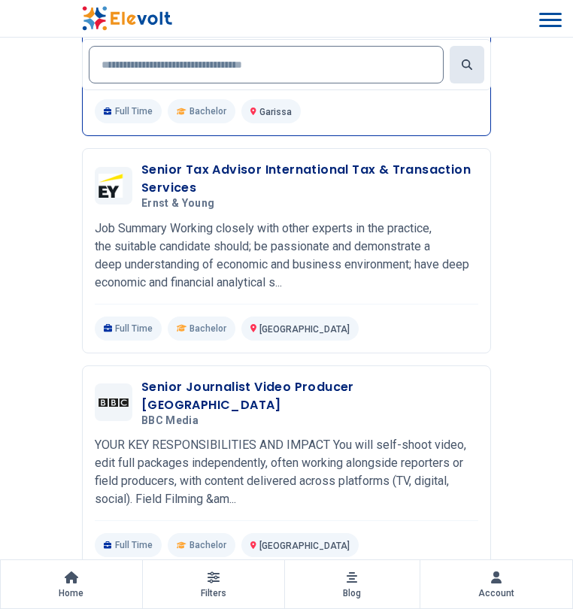 Image resolution: width=573 pixels, height=609 pixels. What do you see at coordinates (213, 584) in the screenshot?
I see `button: Filters` at bounding box center [213, 584].